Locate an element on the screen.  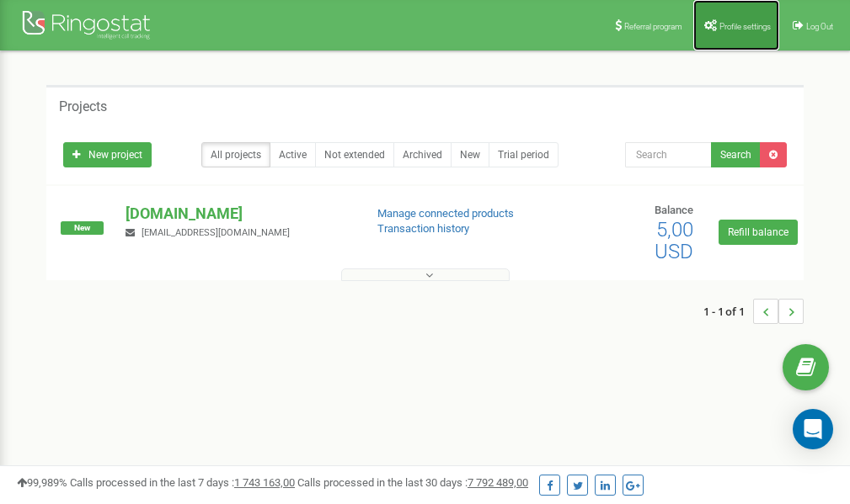
span: 99,989% is located at coordinates (42, 482).